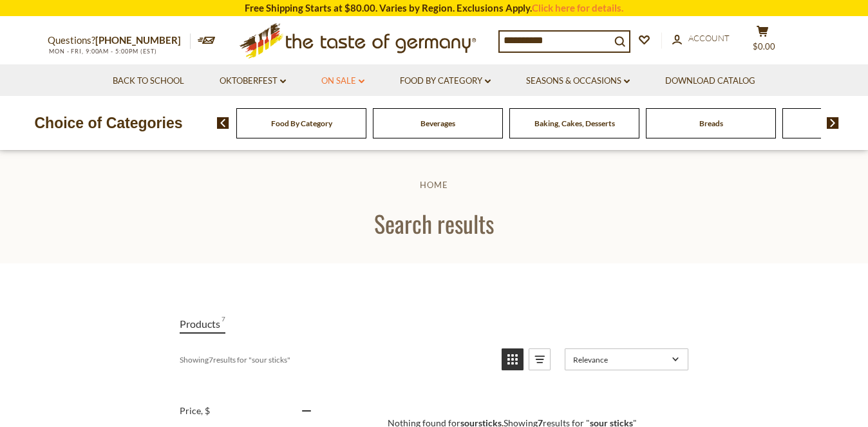 The image size is (868, 427). What do you see at coordinates (540, 360) in the screenshot?
I see `a: View list mode` at bounding box center [540, 360].